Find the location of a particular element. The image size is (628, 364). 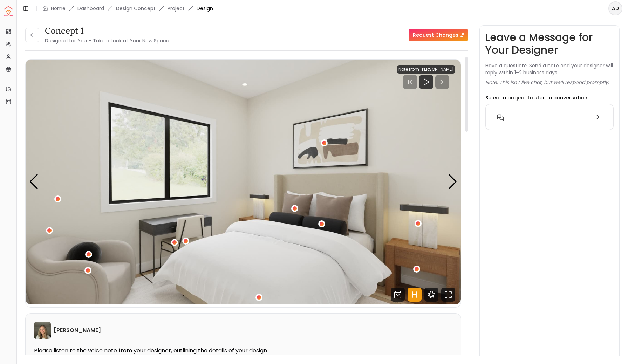

div: Next slide is located at coordinates (453, 181).